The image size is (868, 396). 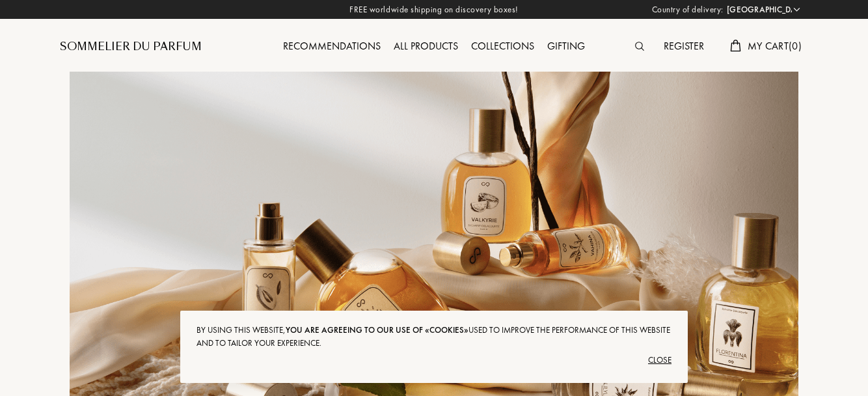 What do you see at coordinates (426, 45) in the screenshot?
I see `a: All products` at bounding box center [426, 45].